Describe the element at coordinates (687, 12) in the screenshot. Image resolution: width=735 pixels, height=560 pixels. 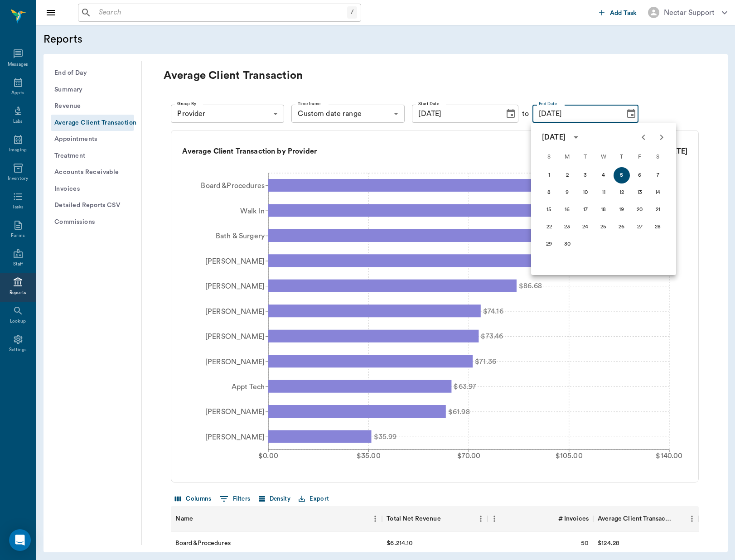
I see `button: Nectar Support` at that location.